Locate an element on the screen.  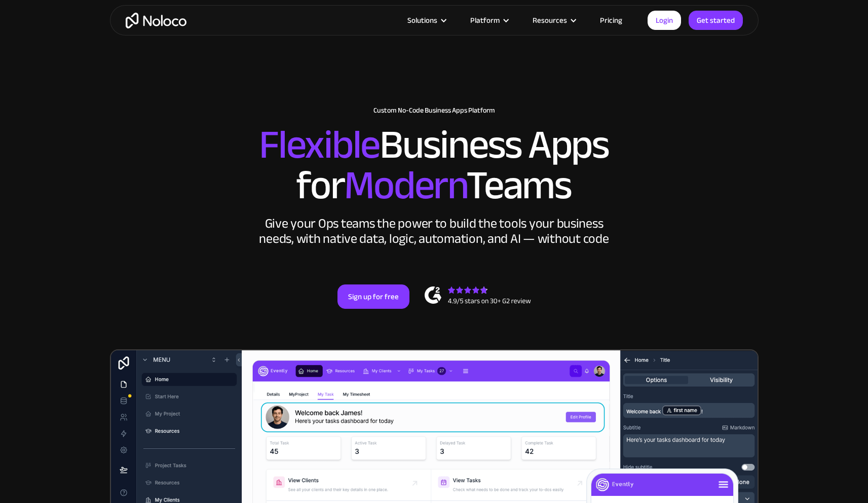
div: Give your Ops teams the power to build the tools your business needs, with native data, logic, au... is located at coordinates (434, 232).